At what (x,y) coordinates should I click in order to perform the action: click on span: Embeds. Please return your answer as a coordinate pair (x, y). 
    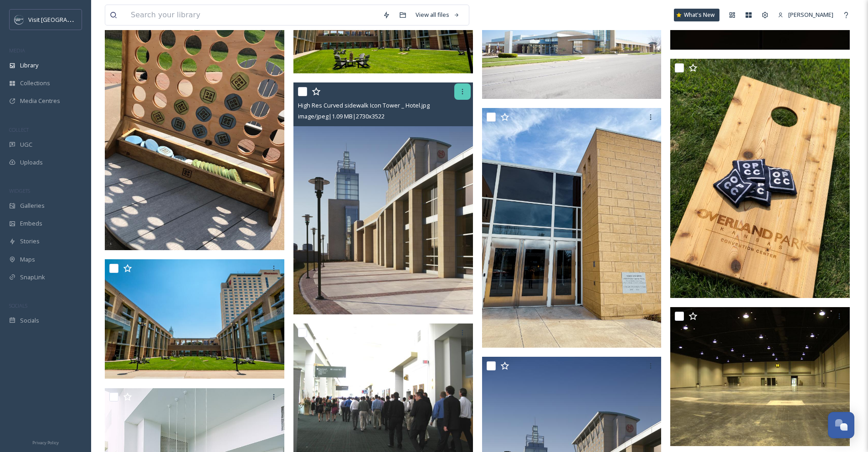
    Looking at the image, I should click on (31, 223).